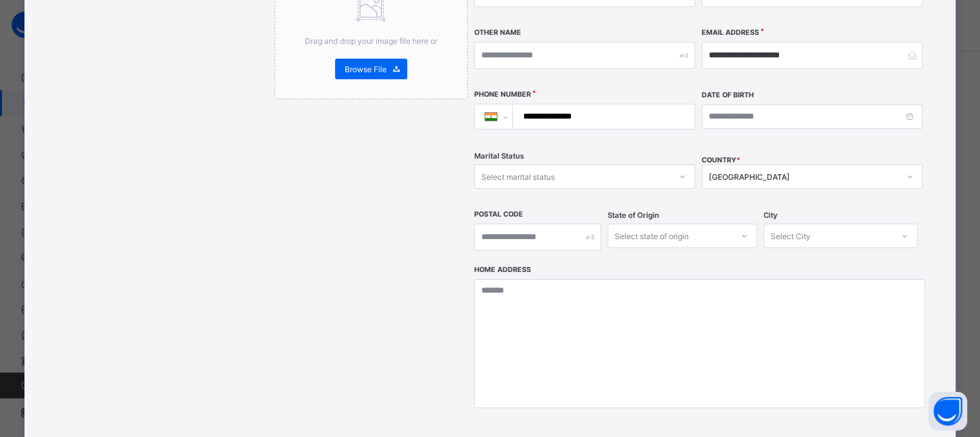 Image resolution: width=980 pixels, height=437 pixels. Describe the element at coordinates (731, 32) in the screenshot. I see `label: Email Address` at that location.